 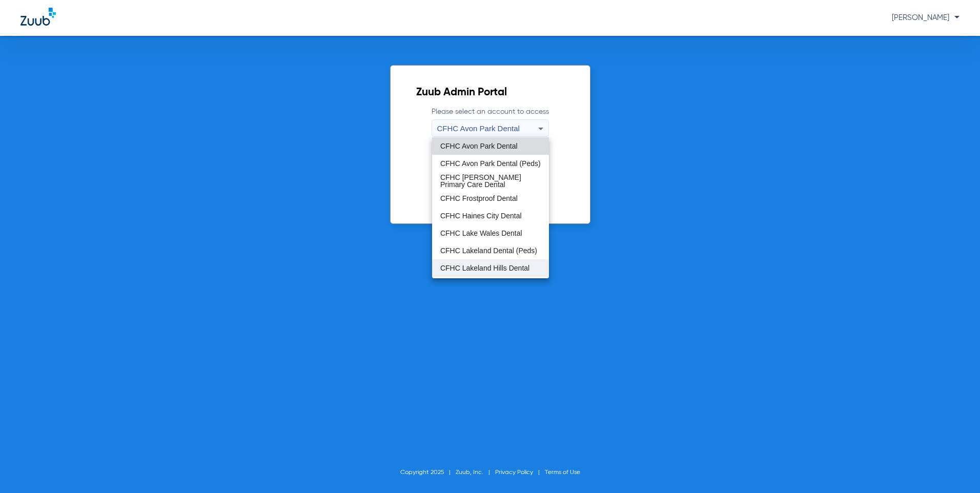 What do you see at coordinates (481, 233) in the screenshot?
I see `span: CFHC Lake Wales Dental` at bounding box center [481, 233].